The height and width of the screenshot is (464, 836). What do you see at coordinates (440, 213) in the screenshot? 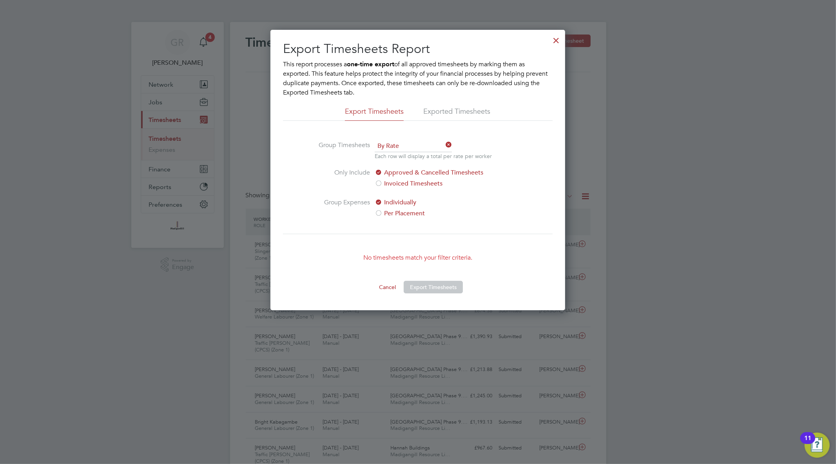
I see `label: Per Placement` at bounding box center [440, 213].